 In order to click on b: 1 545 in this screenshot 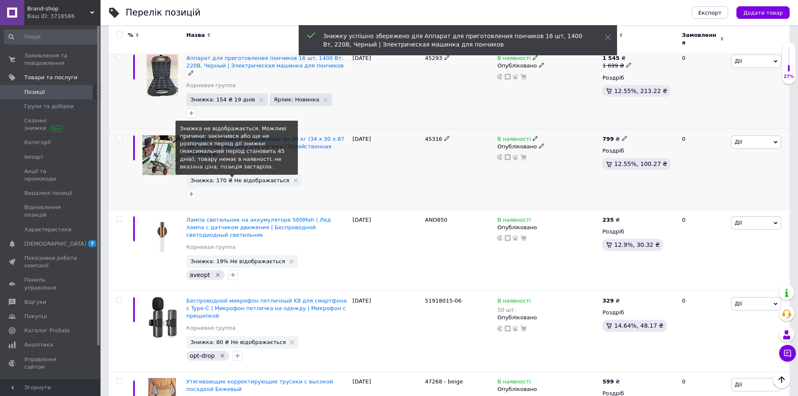, I will do `click(611, 58)`.